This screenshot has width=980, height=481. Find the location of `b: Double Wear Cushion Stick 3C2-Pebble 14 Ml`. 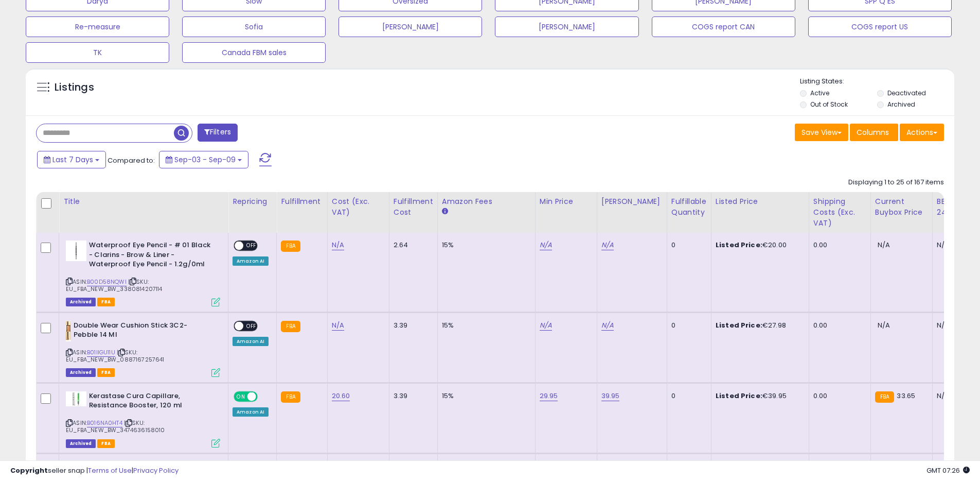

b: Double Wear Cushion Stick 3C2-Pebble 14 Ml is located at coordinates (136, 332).